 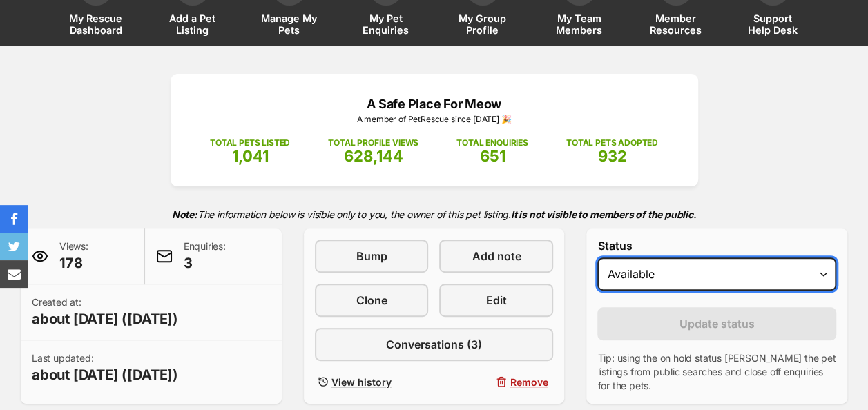 I want to click on span: My Team Members, so click(x=579, y=24).